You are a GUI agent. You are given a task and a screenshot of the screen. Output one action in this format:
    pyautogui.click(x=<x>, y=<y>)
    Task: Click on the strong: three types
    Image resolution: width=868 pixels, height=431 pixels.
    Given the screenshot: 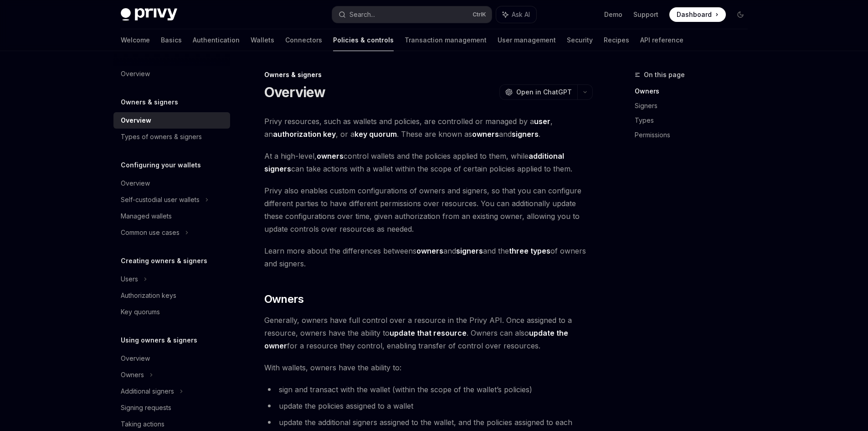 What is the action you would take?
    pyautogui.click(x=529, y=251)
    